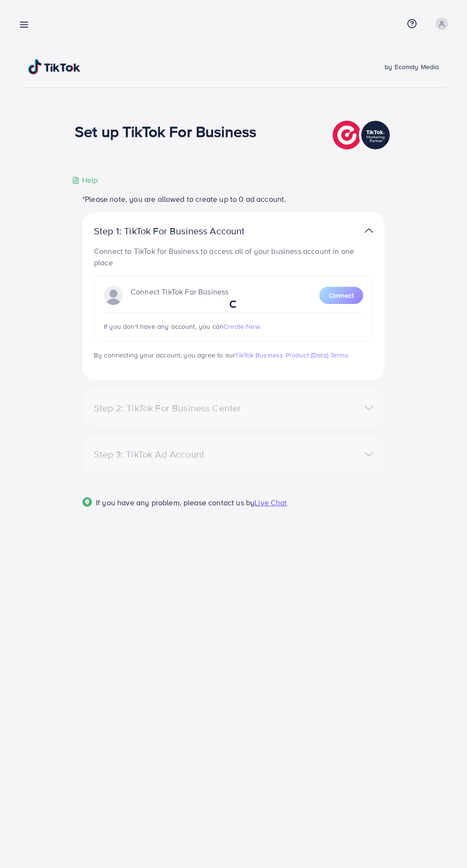 The image size is (467, 868). What do you see at coordinates (87, 502) in the screenshot?
I see `img: Popup guide` at bounding box center [87, 502].